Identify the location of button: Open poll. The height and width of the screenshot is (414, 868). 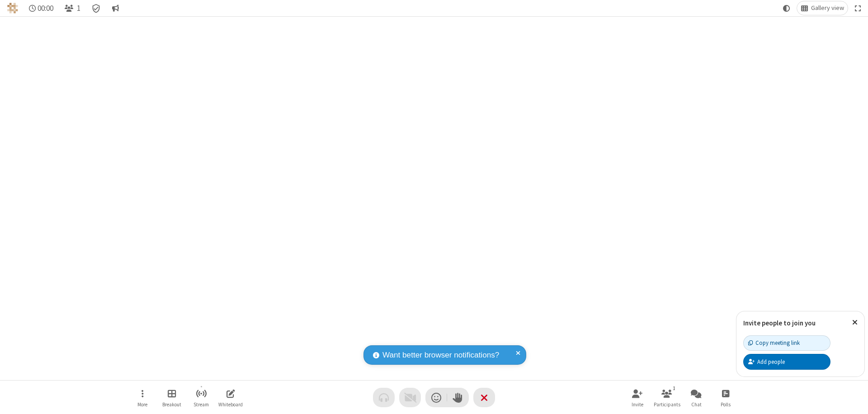
(726, 397).